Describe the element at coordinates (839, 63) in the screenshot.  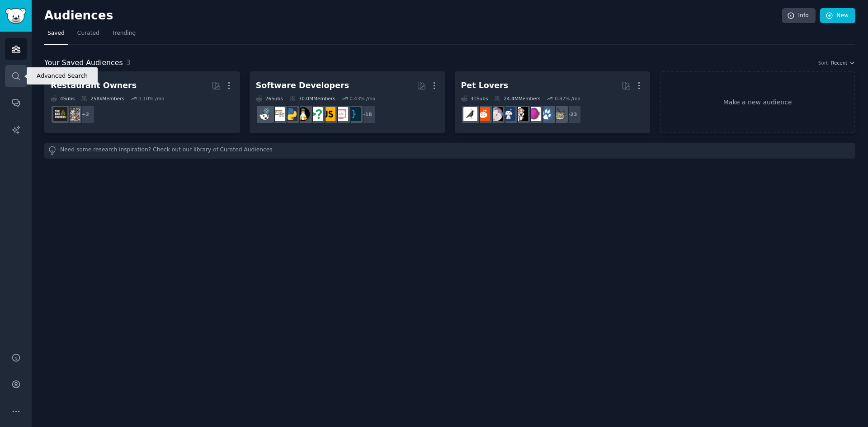
I see `span: Recent` at that location.